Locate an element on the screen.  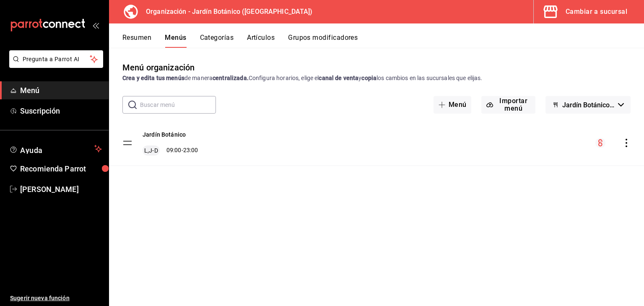
button: Grupos modificadores is located at coordinates (323, 41).